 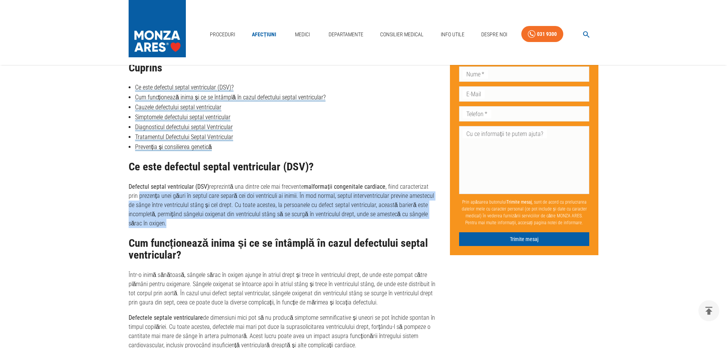 What do you see at coordinates (283, 249) in the screenshot?
I see `h2: Cum funcționează inima și ce se întâmplă în cazul defectului septal ventricular?` at bounding box center [283, 249].